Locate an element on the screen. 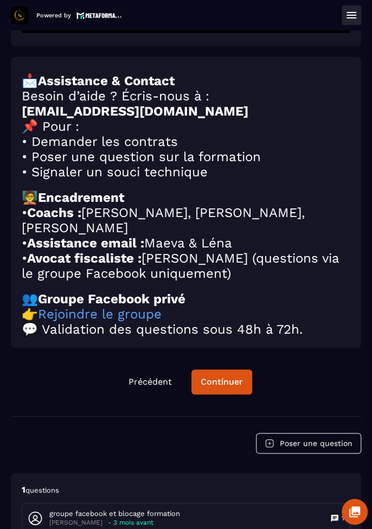  strong: Avocat fiscaliste : is located at coordinates (84, 258).